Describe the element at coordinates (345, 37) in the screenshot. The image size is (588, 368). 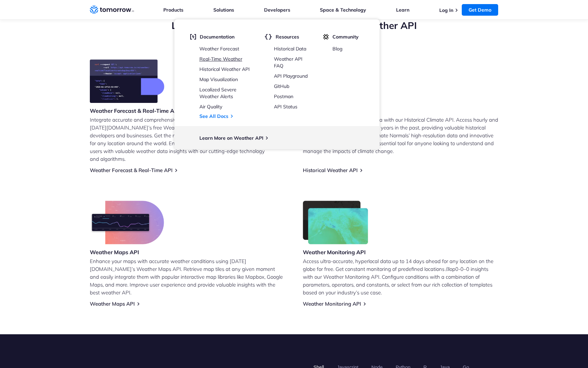
I see `span: Community` at that location.